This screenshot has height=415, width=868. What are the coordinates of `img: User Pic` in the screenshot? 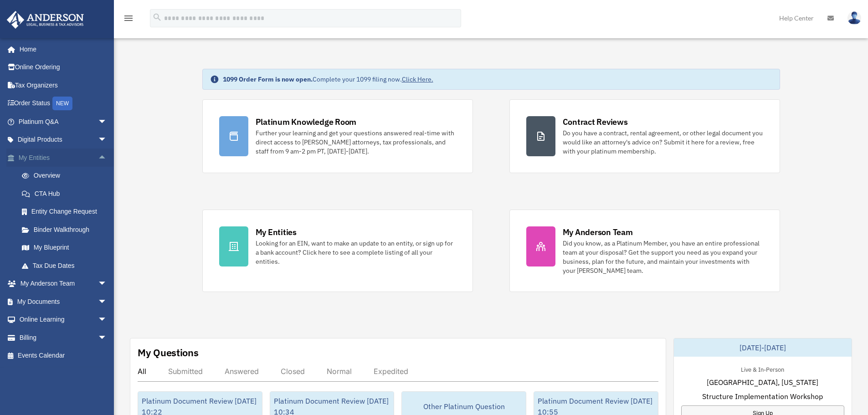 It's located at (854, 18).